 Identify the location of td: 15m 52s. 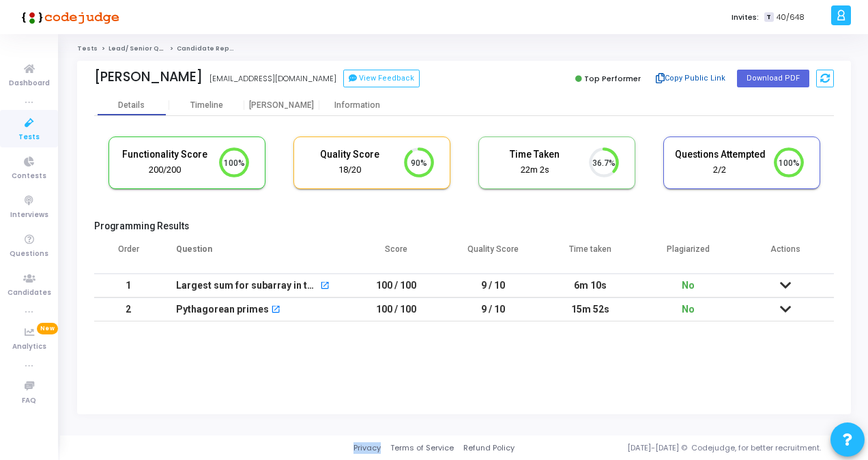
(590, 309).